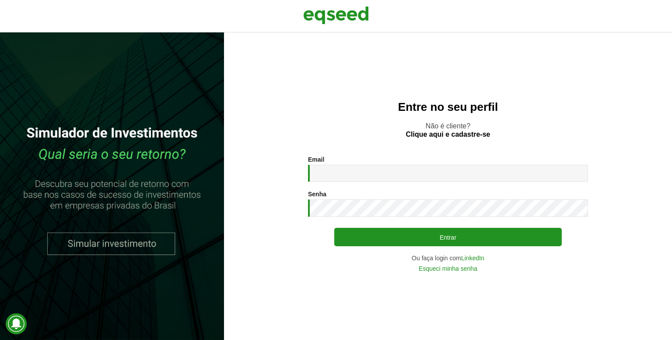 The width and height of the screenshot is (672, 340). I want to click on h2: Entre no seu perfil, so click(448, 107).